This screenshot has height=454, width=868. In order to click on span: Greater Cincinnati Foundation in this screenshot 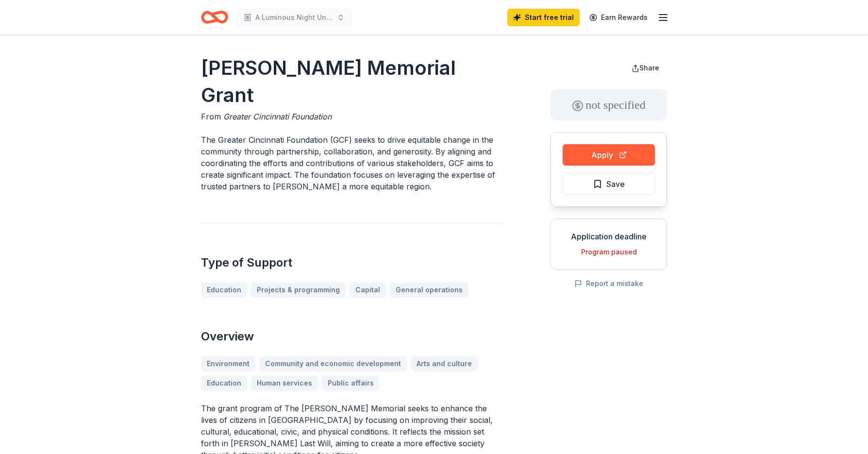, I will do `click(277, 117)`.